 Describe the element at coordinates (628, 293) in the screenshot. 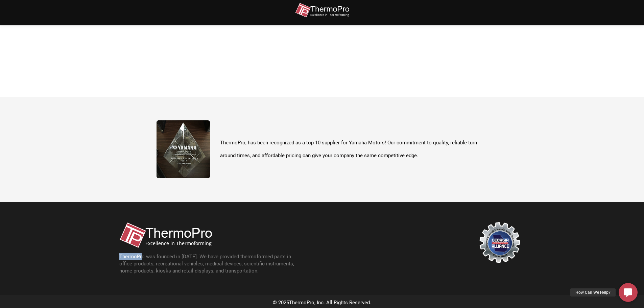

I see `a: How Can We Help?` at that location.